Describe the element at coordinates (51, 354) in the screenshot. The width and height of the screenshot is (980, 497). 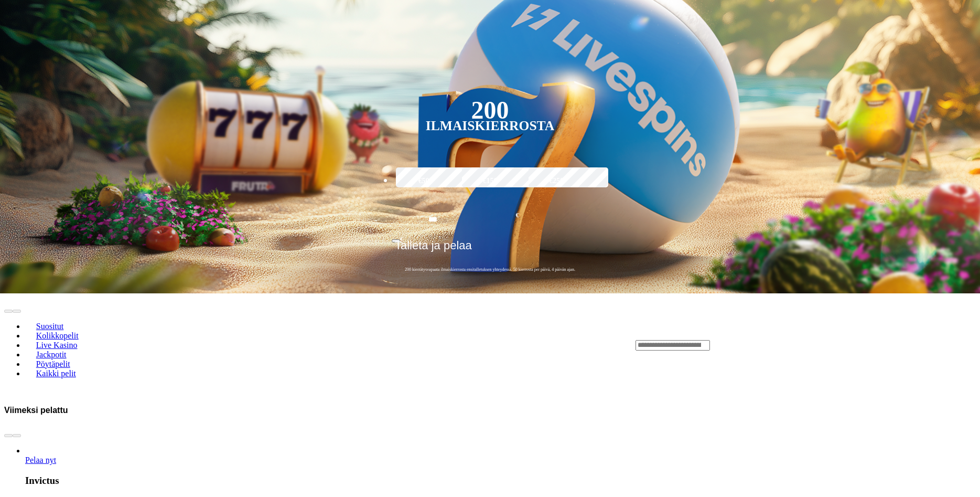
I see `span: Jackpotit` at that location.